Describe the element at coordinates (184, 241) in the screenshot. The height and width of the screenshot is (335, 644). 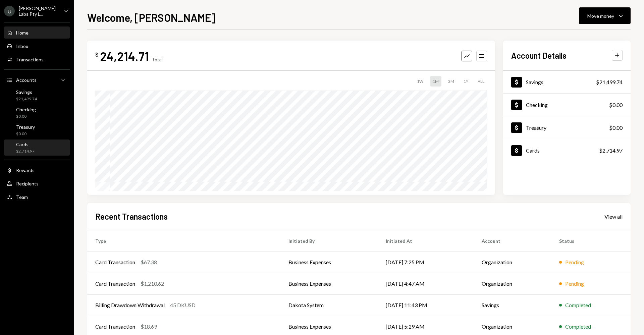
I see `th: Type` at that location.